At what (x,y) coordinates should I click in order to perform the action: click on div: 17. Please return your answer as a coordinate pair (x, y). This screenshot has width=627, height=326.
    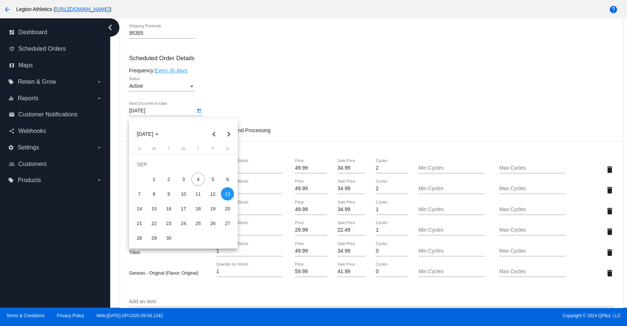
    Looking at the image, I should click on (183, 209).